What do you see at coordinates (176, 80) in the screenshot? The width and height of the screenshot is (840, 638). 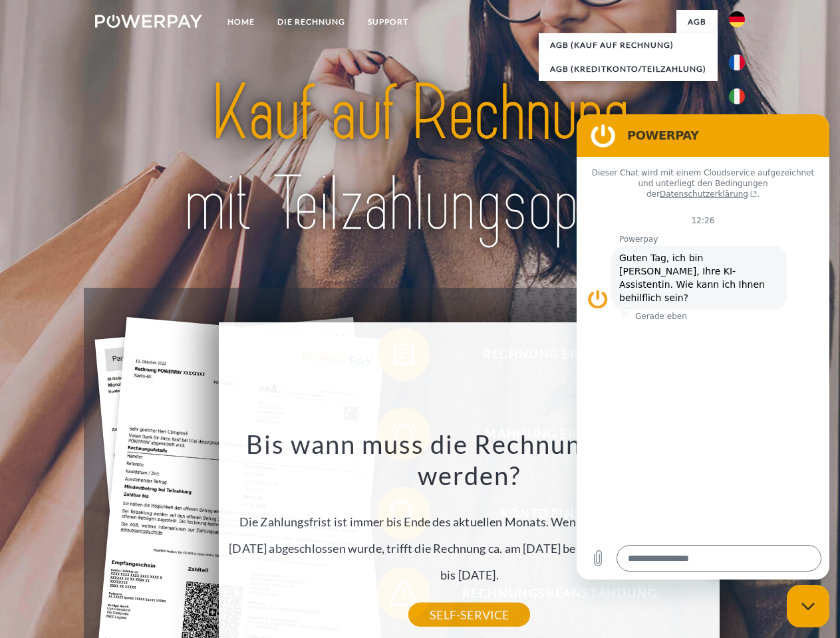 I see `svg: (wird in einer neuen Registerkarte geöffnet)` at bounding box center [176, 80].